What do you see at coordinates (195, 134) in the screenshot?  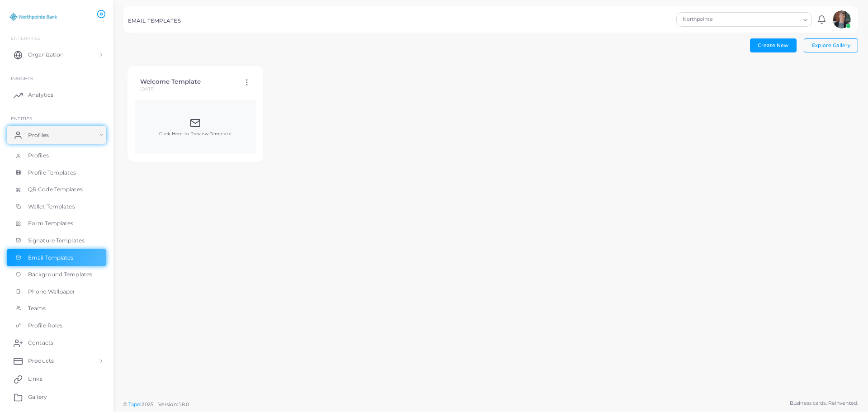 I see `span: Click Here to Preview Template` at bounding box center [195, 134].